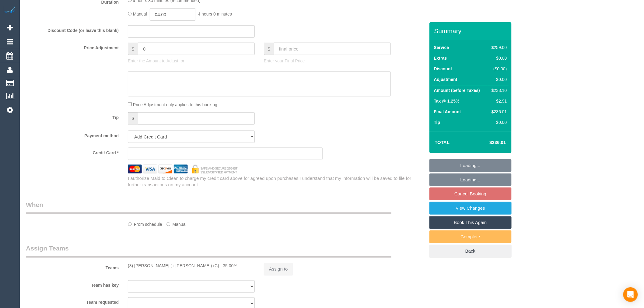 This screenshot has height=308, width=644. Describe the element at coordinates (470, 251) in the screenshot. I see `a: Back` at that location.